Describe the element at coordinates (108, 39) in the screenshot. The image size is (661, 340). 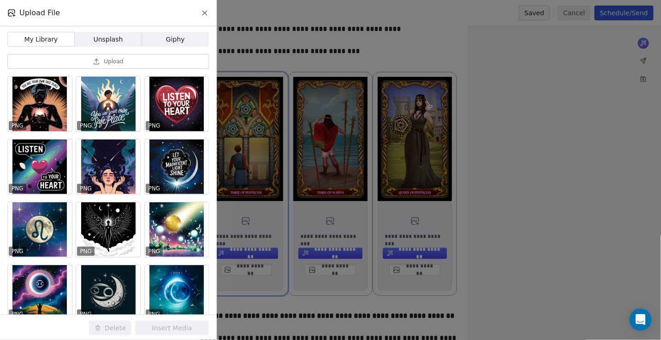
I see `span: Unsplash` at that location.